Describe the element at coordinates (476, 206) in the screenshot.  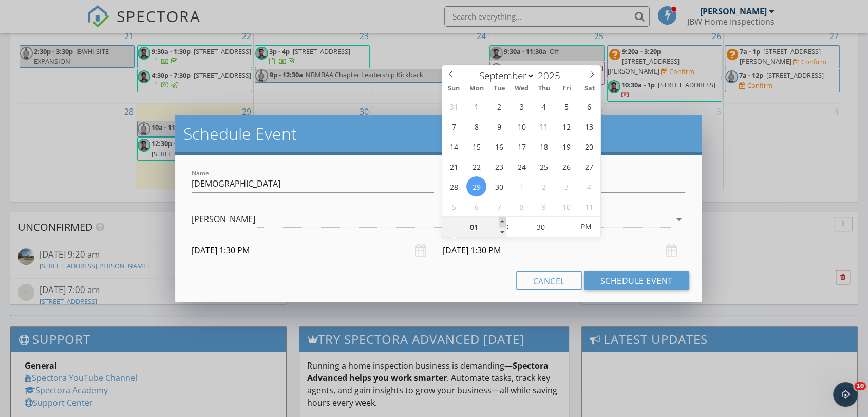
I see `span: October 6, 2025` at that location.